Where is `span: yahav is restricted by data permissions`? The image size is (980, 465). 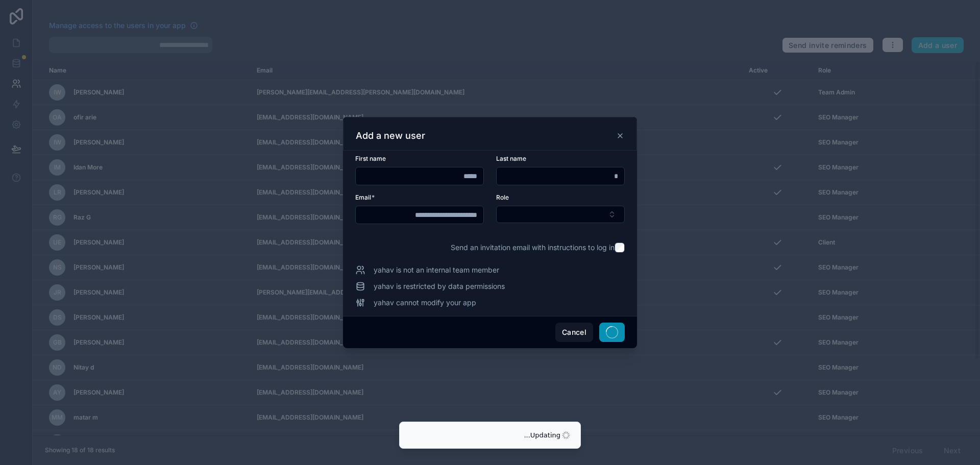 span: yahav is restricted by data permissions is located at coordinates (439, 287).